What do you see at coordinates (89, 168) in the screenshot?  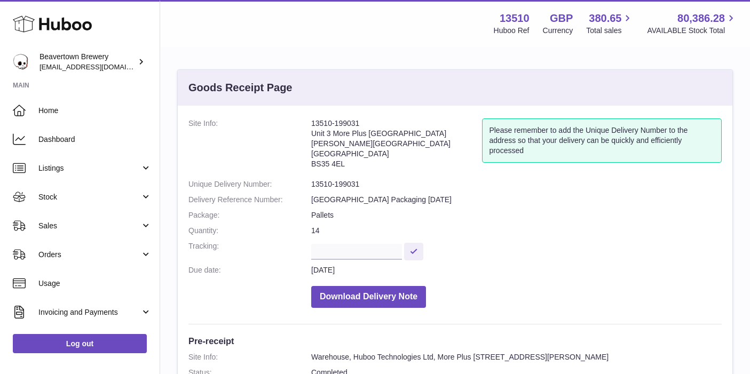 I see `span: Listings` at bounding box center [89, 168].